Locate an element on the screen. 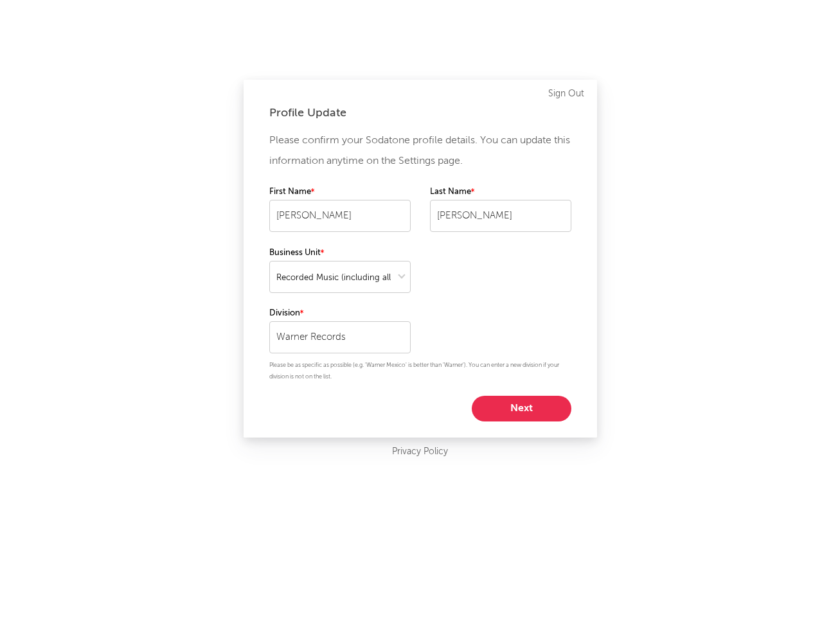  p: Please confirm your Sodatone profile details. You can update this information anytime on the Sett... is located at coordinates (420, 151).